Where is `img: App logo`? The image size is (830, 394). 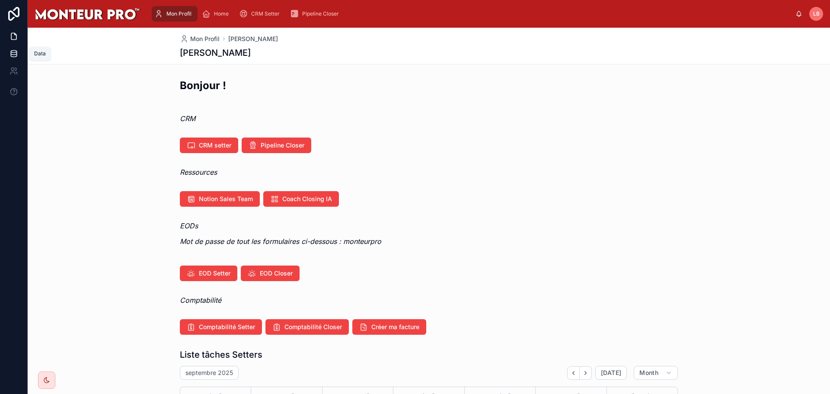
img: App logo is located at coordinates (87, 14).